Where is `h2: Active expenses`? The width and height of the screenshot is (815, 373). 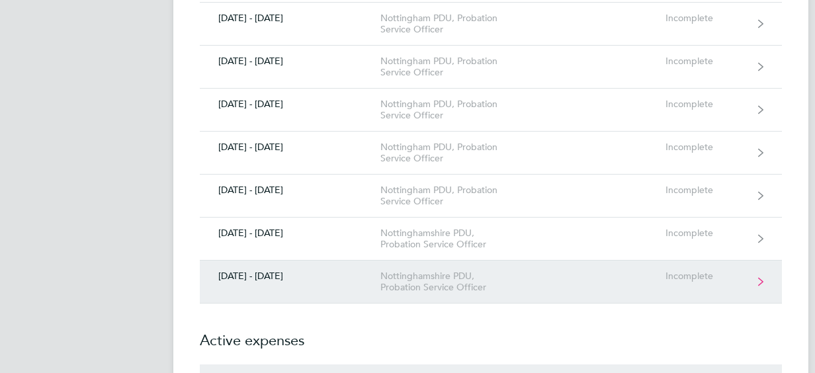 h2: Active expenses is located at coordinates (491, 334).